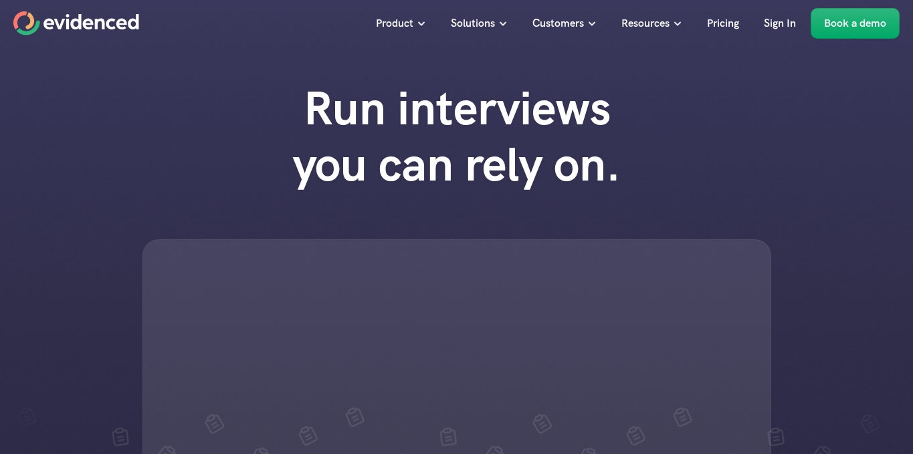  What do you see at coordinates (723, 23) in the screenshot?
I see `a: Pricing` at bounding box center [723, 23].